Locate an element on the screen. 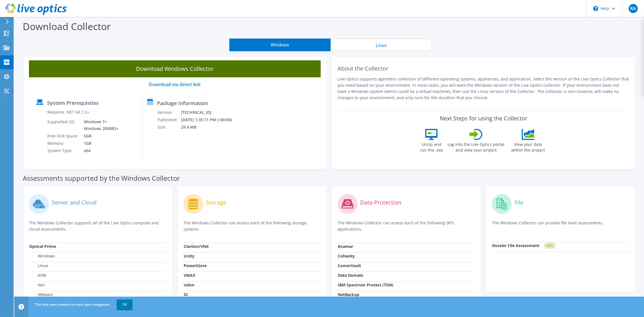 The width and height of the screenshot is (644, 317). label: System Prerequisites is located at coordinates (73, 103).